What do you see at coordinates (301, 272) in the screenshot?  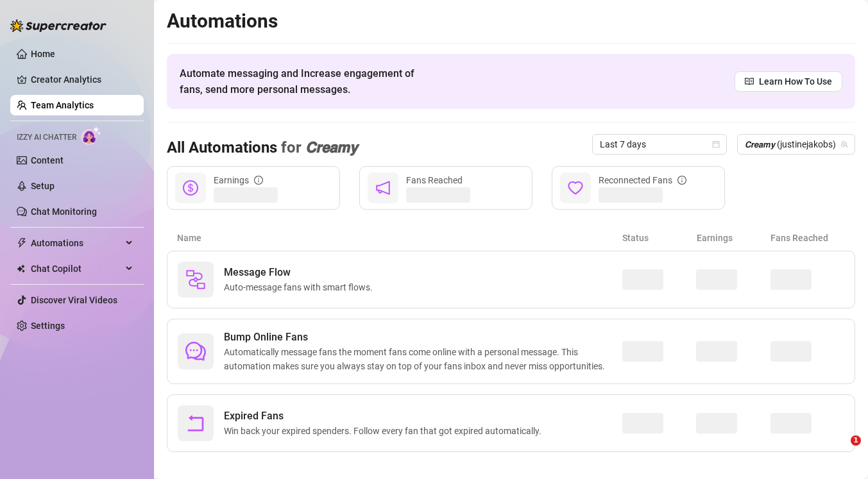 I see `span: Message Flow` at bounding box center [301, 272].